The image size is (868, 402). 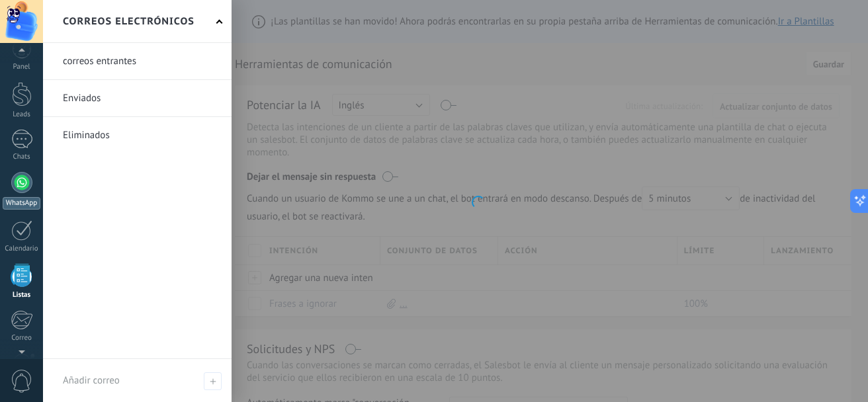 What do you see at coordinates (137, 62) in the screenshot?
I see `li: correos entrantes` at bounding box center [137, 62].